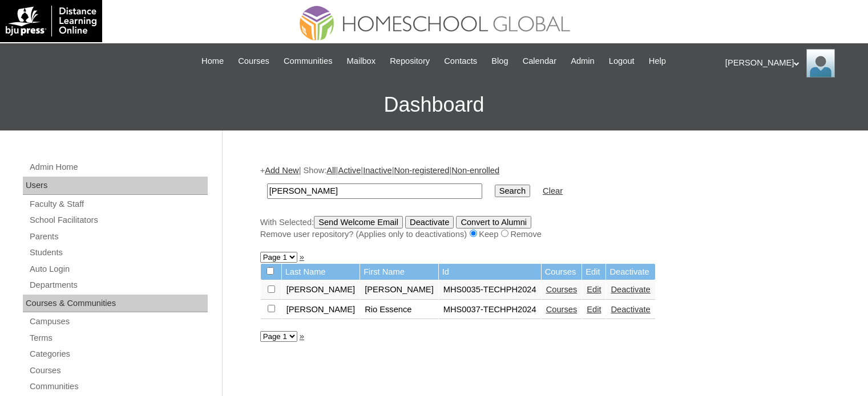 The height and width of the screenshot is (396, 868). Describe the element at coordinates (331, 170) in the screenshot. I see `a: All` at that location.